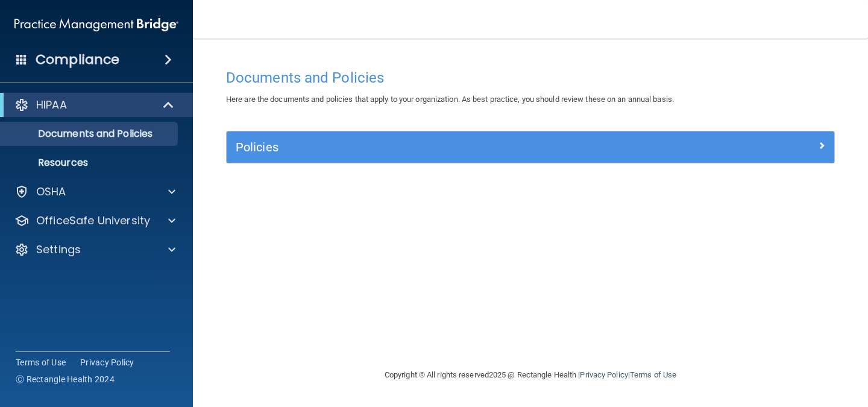 This screenshot has height=407, width=868. Describe the element at coordinates (454, 147) in the screenshot. I see `h5: Policies` at that location.